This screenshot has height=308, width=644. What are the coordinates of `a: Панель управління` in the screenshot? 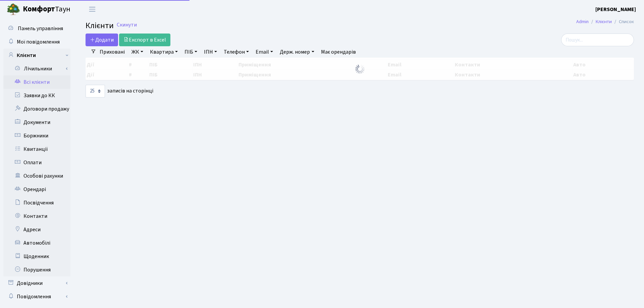 It's located at (37, 29).